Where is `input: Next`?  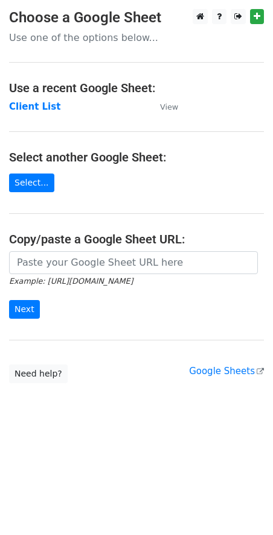
input: Next is located at coordinates (24, 309).